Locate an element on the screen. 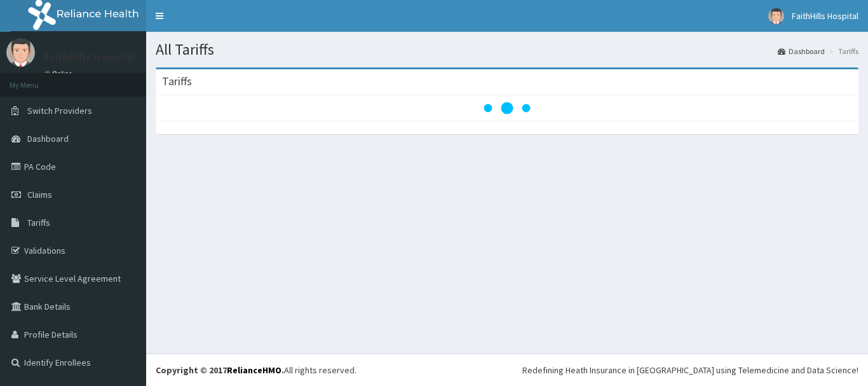 The height and width of the screenshot is (386, 868). span: Switch Providers is located at coordinates (60, 111).